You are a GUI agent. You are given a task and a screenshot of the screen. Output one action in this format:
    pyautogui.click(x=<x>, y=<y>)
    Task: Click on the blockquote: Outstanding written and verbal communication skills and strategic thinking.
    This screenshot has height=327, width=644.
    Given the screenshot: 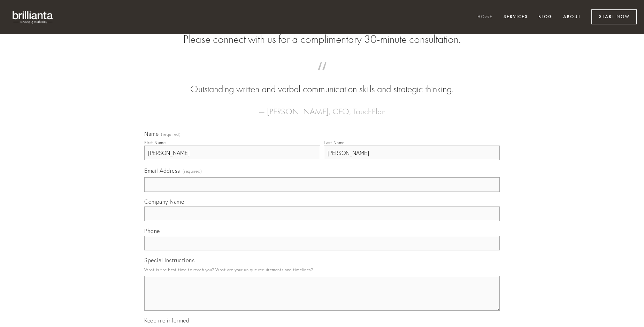 What is the action you would take?
    pyautogui.click(x=322, y=82)
    